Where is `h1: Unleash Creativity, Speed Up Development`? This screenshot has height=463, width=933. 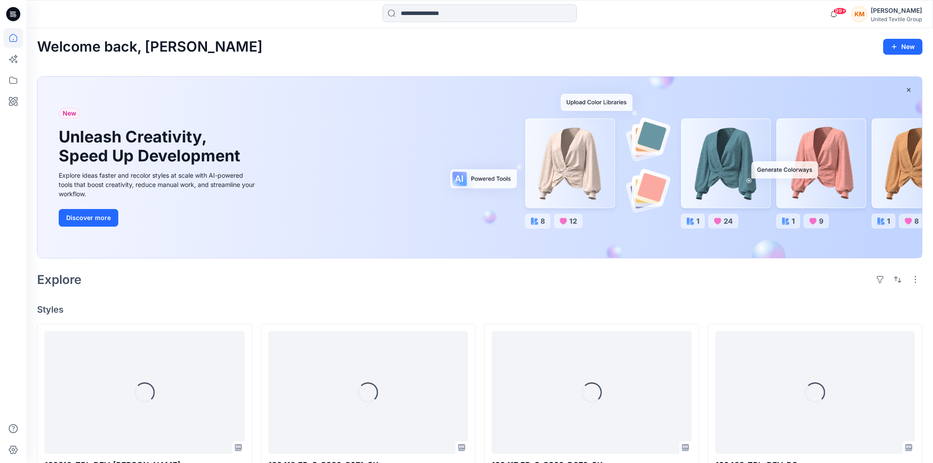
h1: Unleash Creativity, Speed Up Development is located at coordinates (151, 146).